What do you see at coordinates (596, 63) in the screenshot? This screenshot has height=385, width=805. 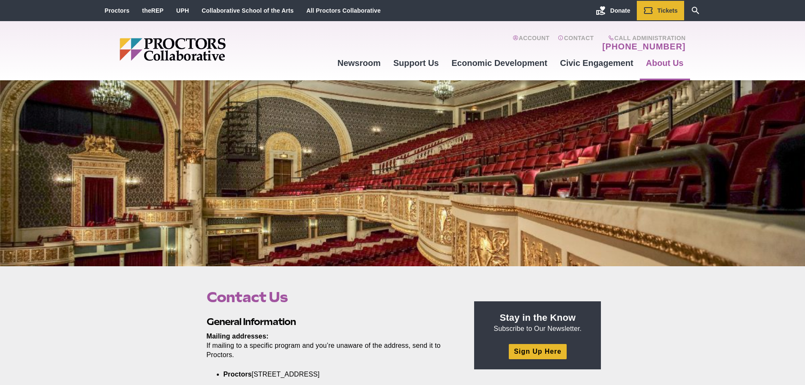 I see `a: Civic Engagement` at bounding box center [596, 63].